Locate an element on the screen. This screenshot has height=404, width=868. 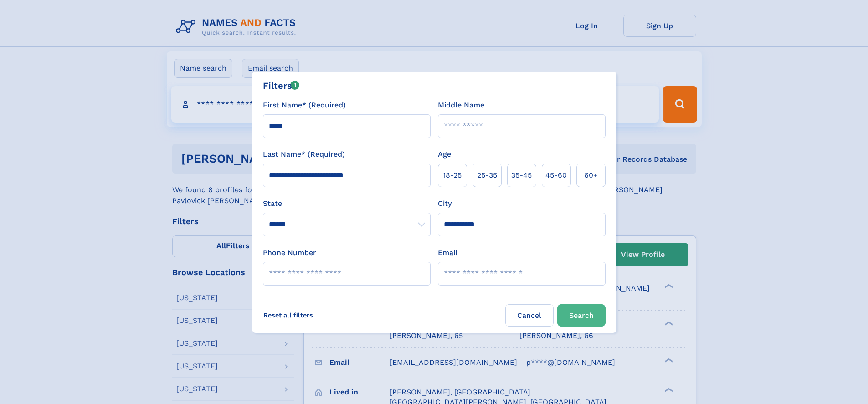
label: City is located at coordinates (445, 204).